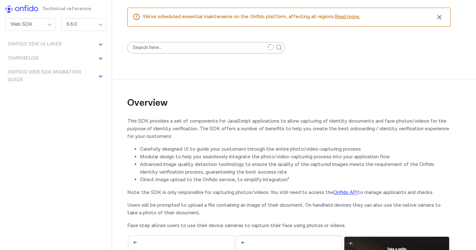  What do you see at coordinates (58, 10) in the screenshot?
I see `h1: Technical reference` at bounding box center [58, 10].